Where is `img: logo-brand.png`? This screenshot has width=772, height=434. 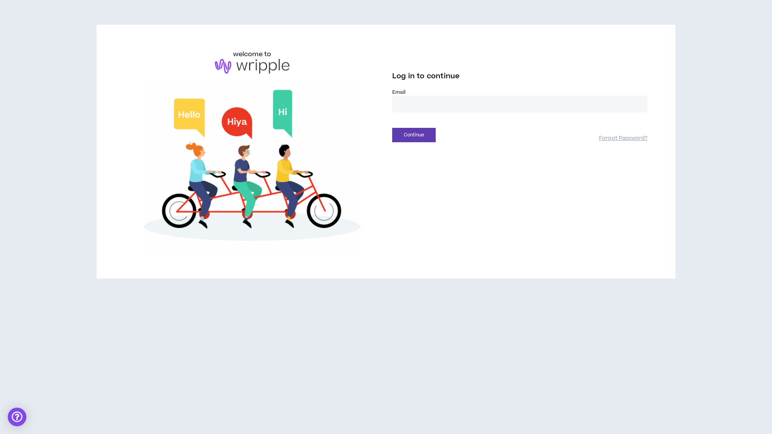 img: logo-brand.png is located at coordinates (252, 66).